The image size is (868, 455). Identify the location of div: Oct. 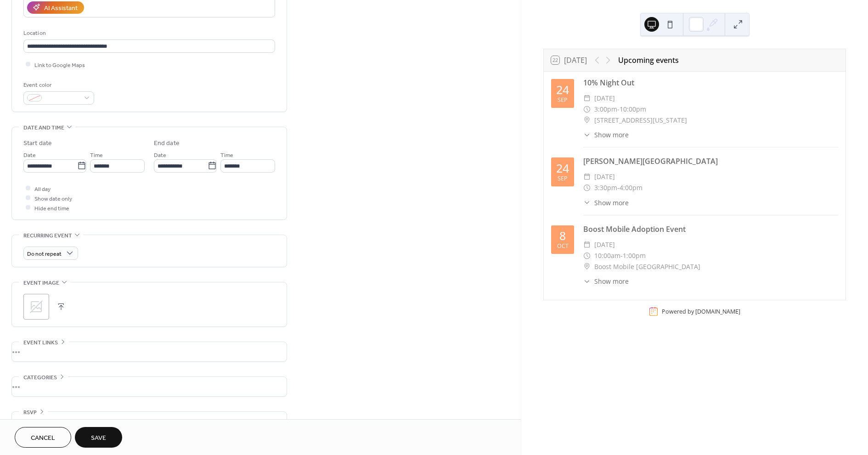
(563, 246).